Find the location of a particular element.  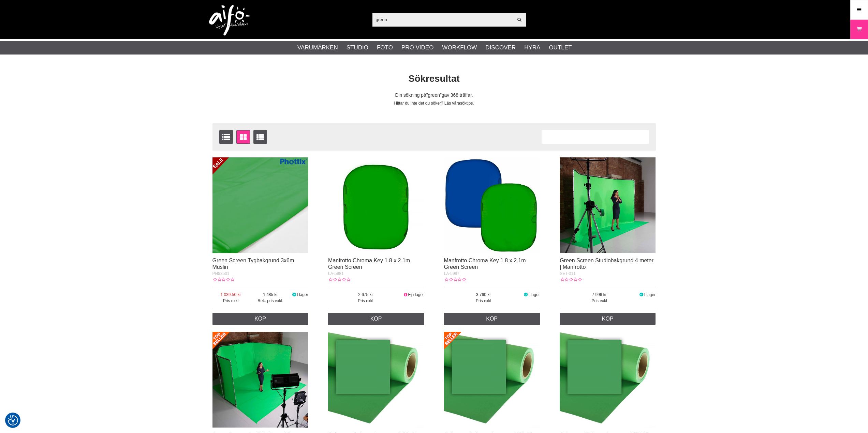

a: Green Screen Studiobakgrund 4 meter | Manfrotto is located at coordinates (606, 264).